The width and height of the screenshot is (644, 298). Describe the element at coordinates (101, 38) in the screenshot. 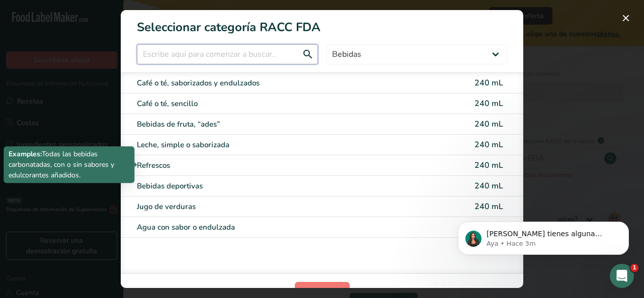

I see `div: message notification from Aya, Hace 3m. Si tienes alguna pregunta no dudes en consultarnos. ¡Esta...` at that location.